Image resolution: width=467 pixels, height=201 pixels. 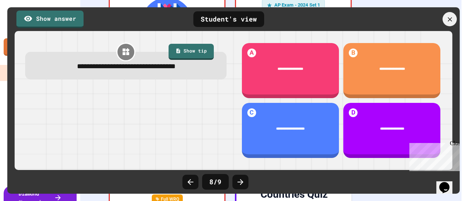 What do you see at coordinates (215, 182) in the screenshot?
I see `div: 8 / 9` at bounding box center [215, 182].